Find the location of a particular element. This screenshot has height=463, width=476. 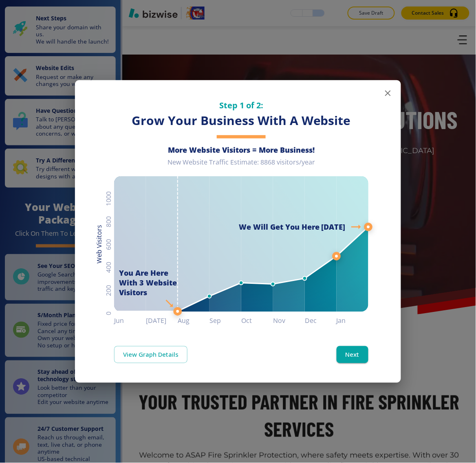

a: View Graph Details is located at coordinates (151, 355).